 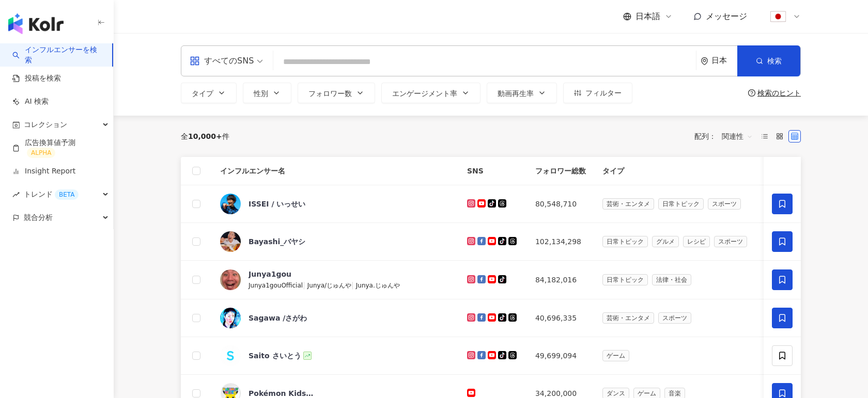 I want to click on td: 80,548,710, so click(x=560, y=204).